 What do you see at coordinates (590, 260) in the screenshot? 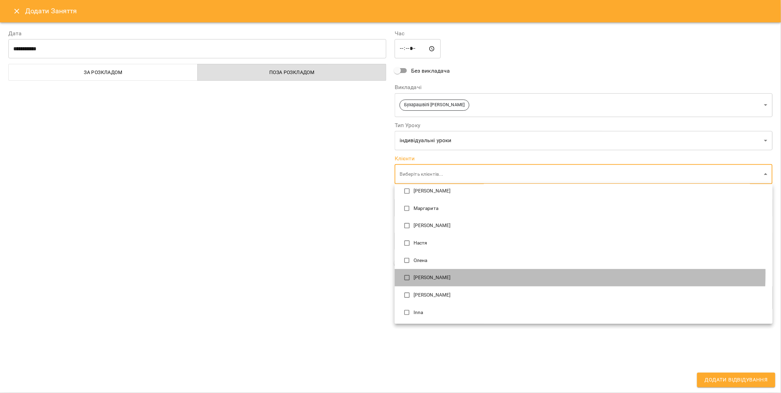
I see `p: Олена` at bounding box center [590, 260].